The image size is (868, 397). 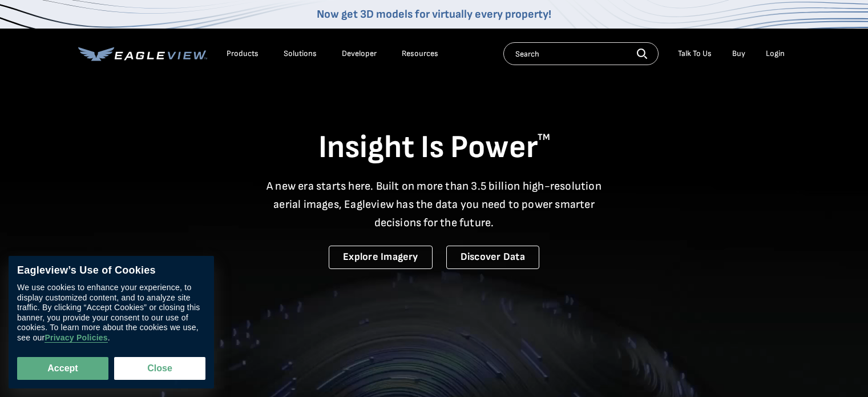 I want to click on div: Login, so click(x=775, y=54).